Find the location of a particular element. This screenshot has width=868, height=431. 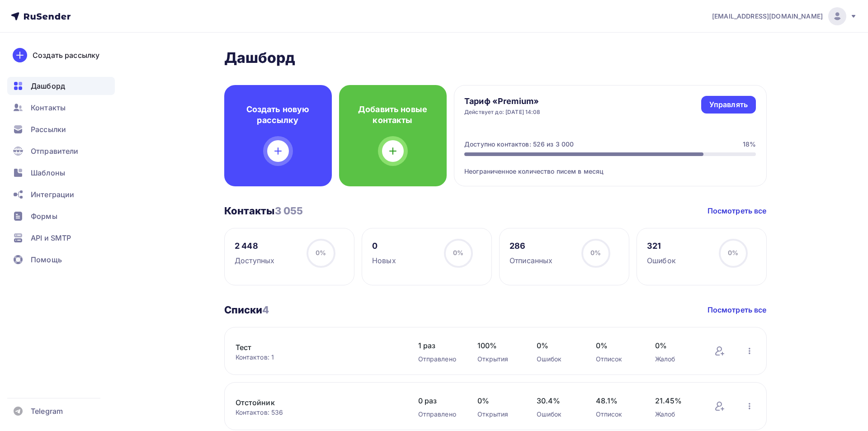

span: API и SMTP is located at coordinates (51, 238).